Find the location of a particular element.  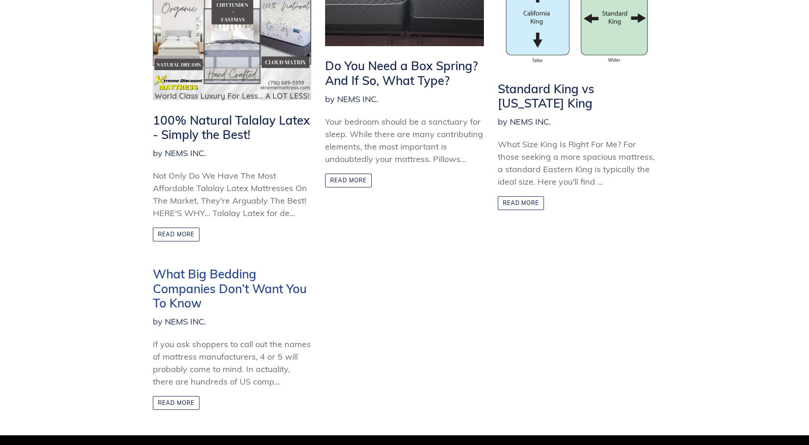

h2: 100% Natural Talalay Latex - Simply the Best! is located at coordinates (232, 127).